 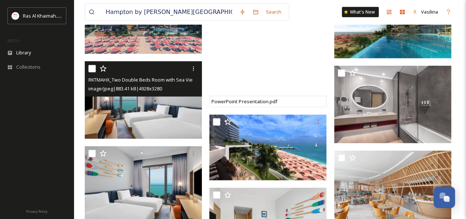 I want to click on img: Logo_RAKTDA_RGB-01.png, so click(x=15, y=16).